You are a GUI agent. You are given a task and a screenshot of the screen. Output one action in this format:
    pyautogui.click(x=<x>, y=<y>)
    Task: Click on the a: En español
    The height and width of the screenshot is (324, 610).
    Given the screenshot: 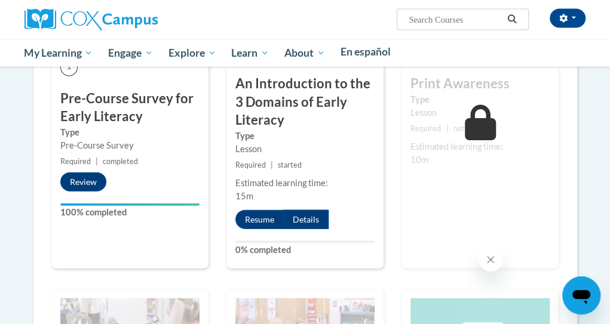 What is the action you would take?
    pyautogui.click(x=366, y=52)
    